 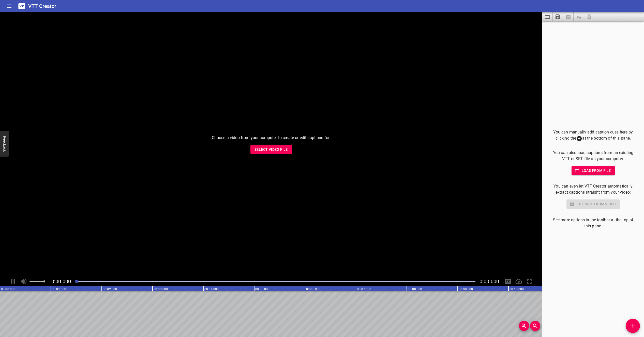 I want to click on button: Save captions to file, so click(x=558, y=17).